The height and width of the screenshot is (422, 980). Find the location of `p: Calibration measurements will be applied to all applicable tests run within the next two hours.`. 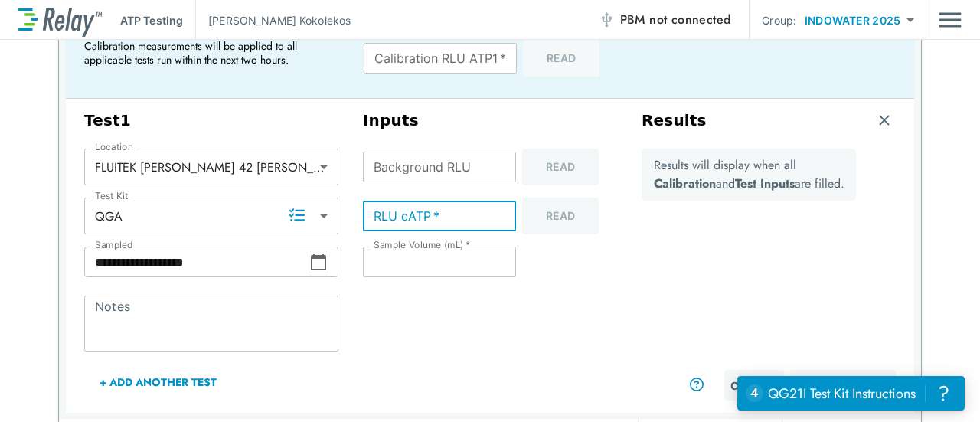

p: Calibration measurements will be applied to all applicable tests run within the next two hours. is located at coordinates (206, 52).